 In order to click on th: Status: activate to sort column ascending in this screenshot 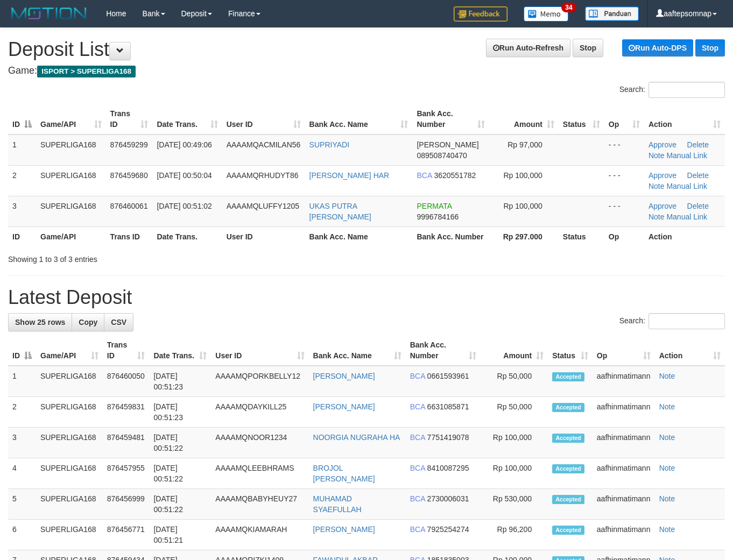, I will do `click(581, 119)`.